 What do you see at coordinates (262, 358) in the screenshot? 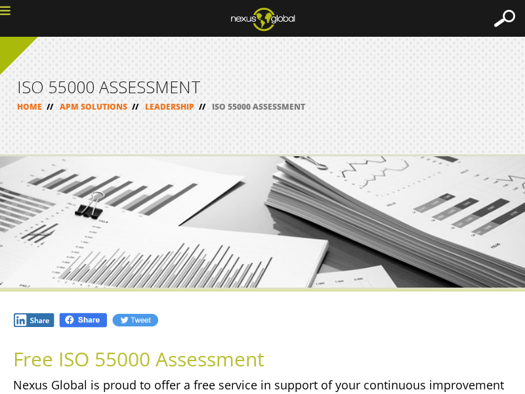
I see `h2: Free ISO 55000 Assessment` at bounding box center [262, 358].